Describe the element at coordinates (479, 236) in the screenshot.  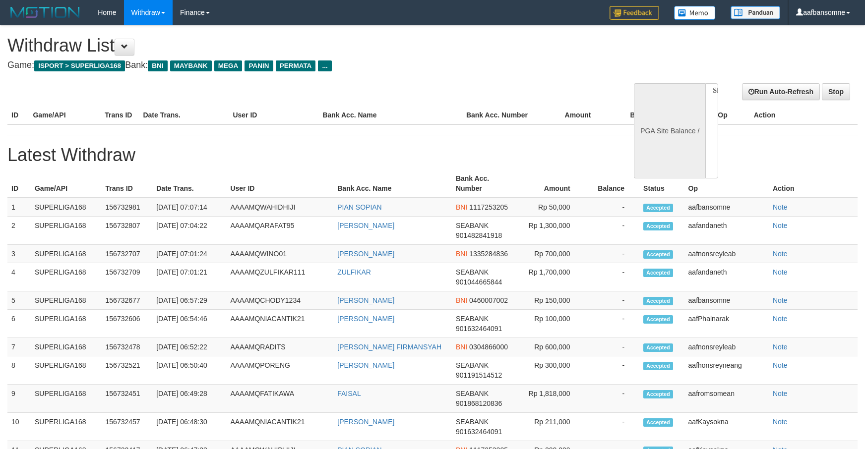
I see `span: 901482841918` at that location.